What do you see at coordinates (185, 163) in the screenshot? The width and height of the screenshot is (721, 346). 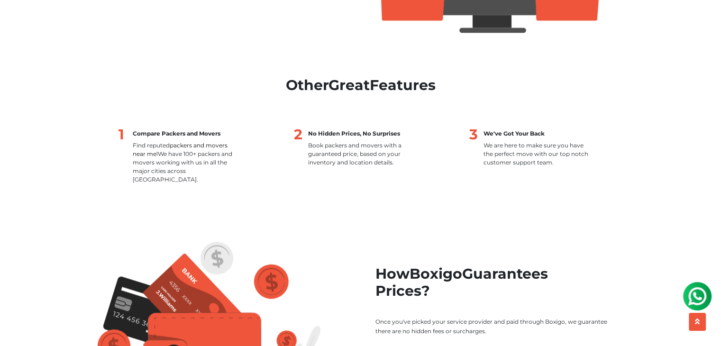 I see `p: Find reputed We have 100+ packers and movers working with us in all the major cities across [GEOG...` at bounding box center [185, 163].